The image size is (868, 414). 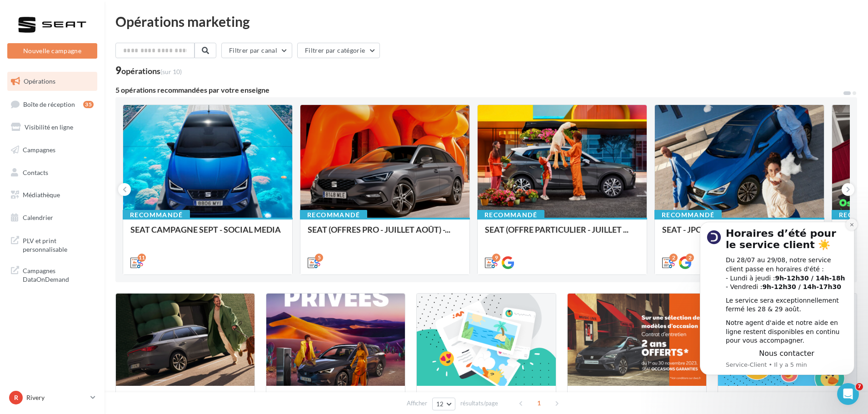 I want to click on b: 9h-12h30 / 14h-18h, so click(x=124, y=70).